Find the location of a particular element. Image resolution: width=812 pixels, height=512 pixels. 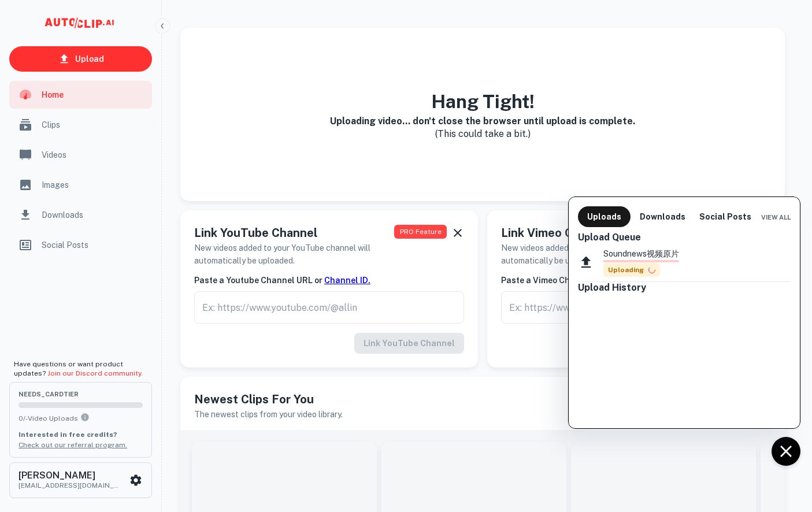

h6: Upload History is located at coordinates (684, 287).